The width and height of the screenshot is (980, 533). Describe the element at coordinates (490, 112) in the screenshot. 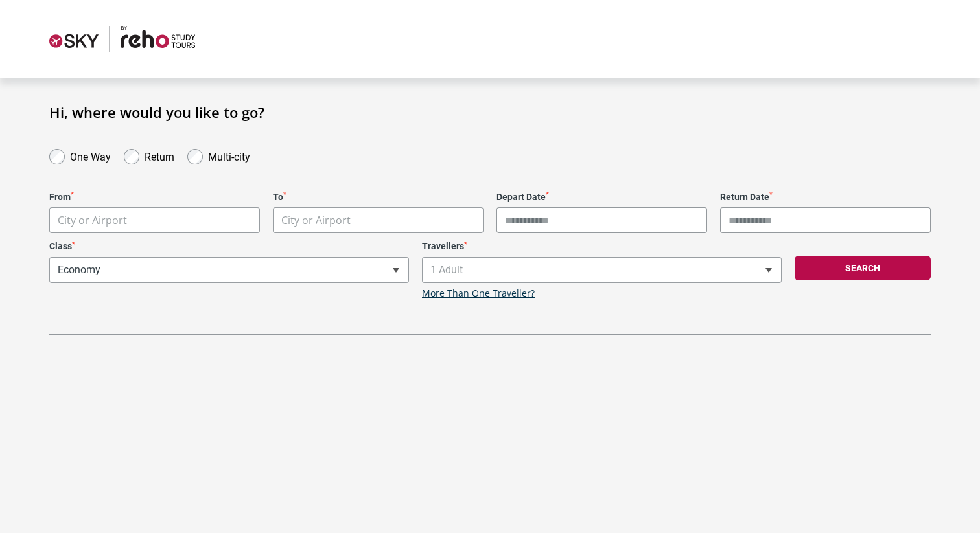

I see `h1: Hi, where would you like to go?` at that location.